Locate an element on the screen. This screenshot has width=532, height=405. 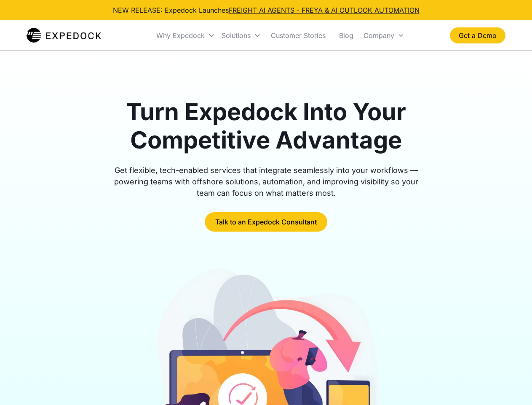
h1: Turn Expedock Into Your Competitive Advantage is located at coordinates (266, 126).